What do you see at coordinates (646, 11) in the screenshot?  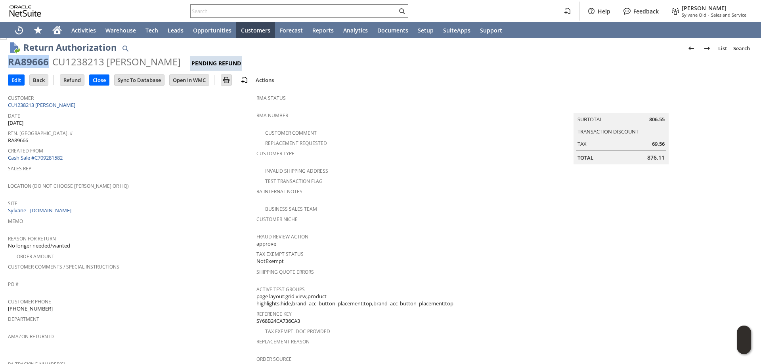 I see `label: Feedback` at bounding box center [646, 11].